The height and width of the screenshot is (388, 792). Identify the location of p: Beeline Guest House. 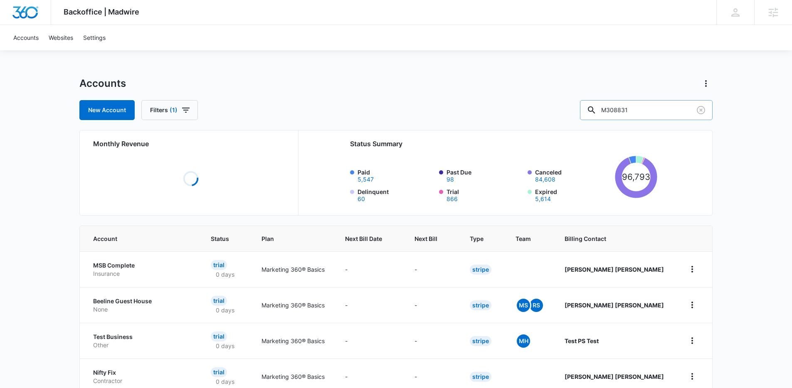
(142, 301).